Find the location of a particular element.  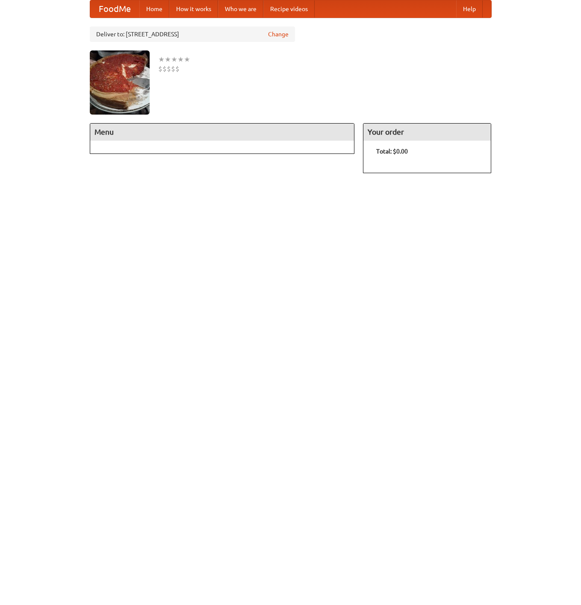

a: Home is located at coordinates (154, 9).